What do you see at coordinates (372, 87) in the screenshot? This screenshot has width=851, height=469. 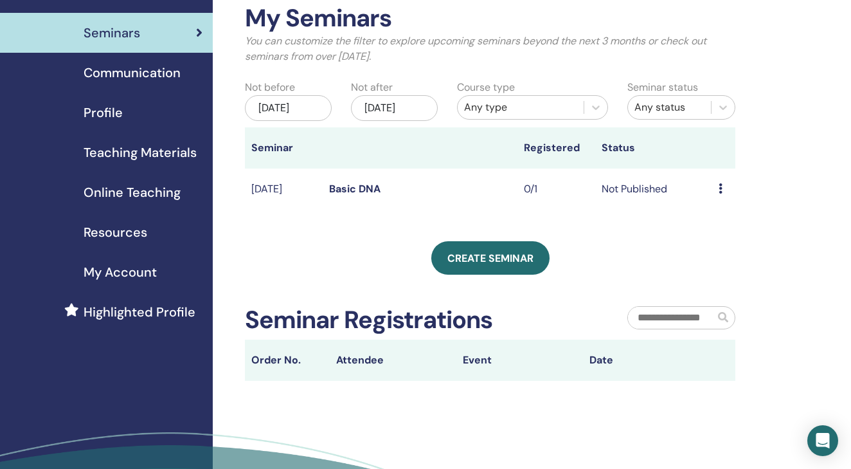 I see `label: Not after` at bounding box center [372, 87].